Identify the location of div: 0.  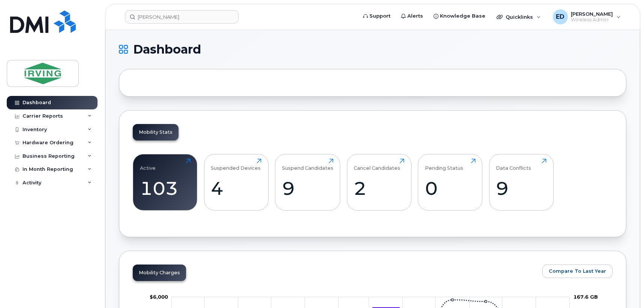
(450, 188).